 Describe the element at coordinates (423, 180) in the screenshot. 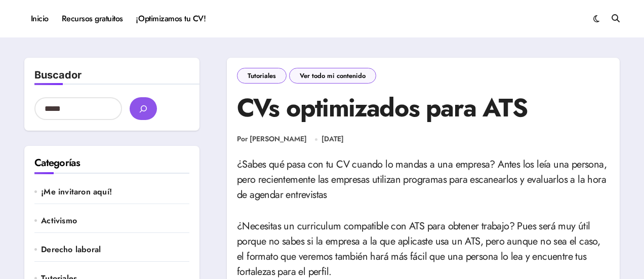

I see `p: ¿Sabes qué pasa con tu CV cuando lo mandas a una empresa? Antes los leía una persona, pero recien...` at that location.